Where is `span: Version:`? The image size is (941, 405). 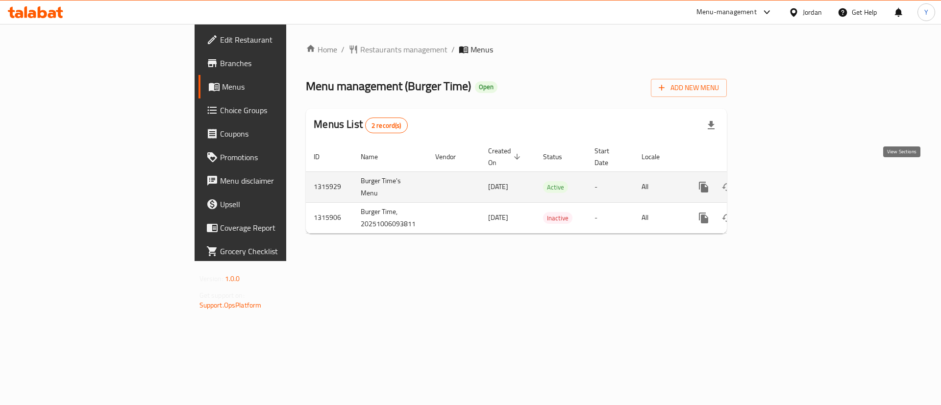 span: Version: is located at coordinates (211, 279).